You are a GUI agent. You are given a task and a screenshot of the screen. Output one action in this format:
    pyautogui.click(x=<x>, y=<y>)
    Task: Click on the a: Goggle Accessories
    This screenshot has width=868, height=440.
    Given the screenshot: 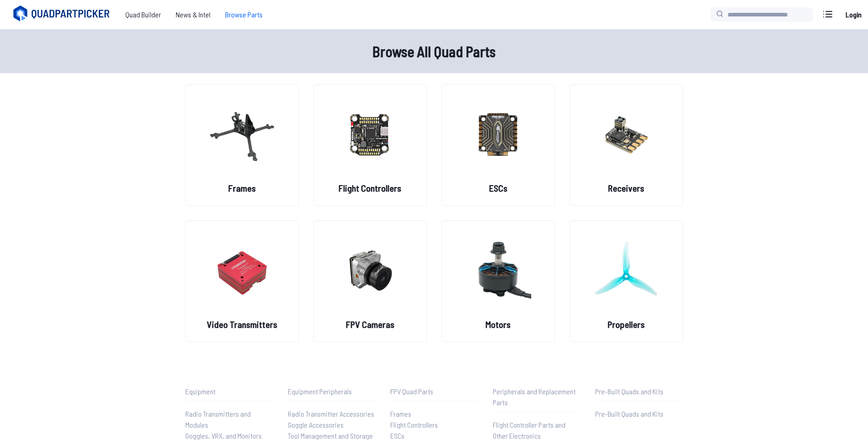 What is the action you would take?
    pyautogui.click(x=332, y=424)
    